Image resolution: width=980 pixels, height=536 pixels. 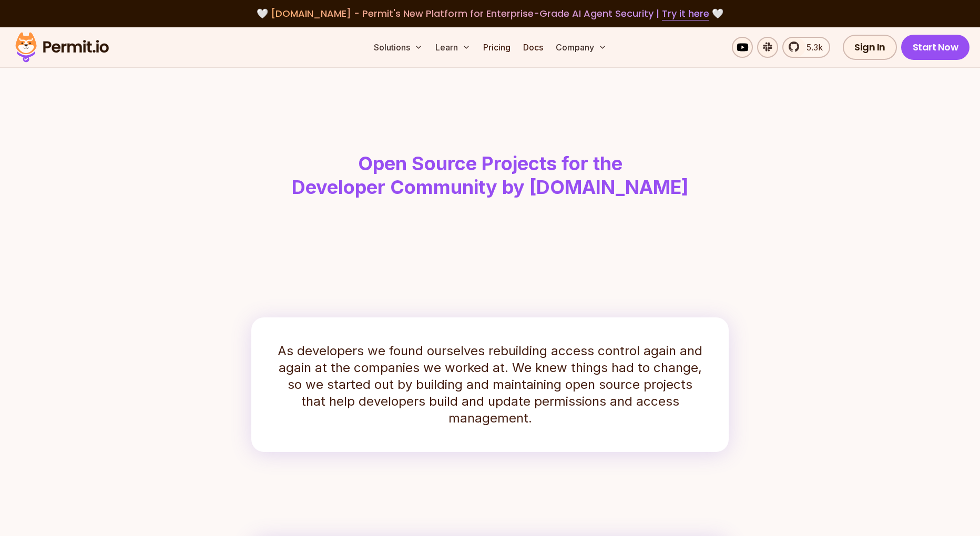 What do you see at coordinates (870, 47) in the screenshot?
I see `a: Sign In` at bounding box center [870, 47].